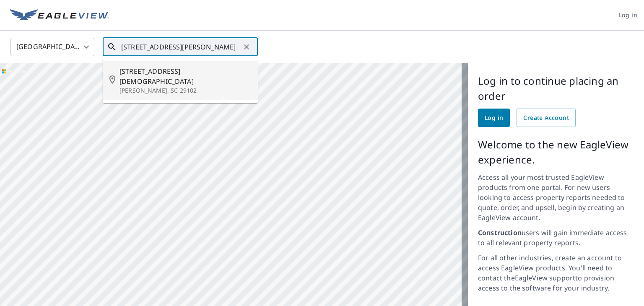 The height and width of the screenshot is (306, 644). Describe the element at coordinates (556, 238) in the screenshot. I see `p: users will gain immediate access to all relevant property reports.` at that location.